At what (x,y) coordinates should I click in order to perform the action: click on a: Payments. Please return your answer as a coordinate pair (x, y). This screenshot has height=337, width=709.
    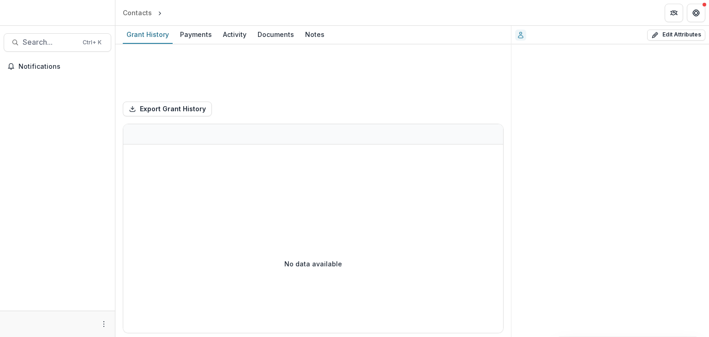
    Looking at the image, I should click on (196, 35).